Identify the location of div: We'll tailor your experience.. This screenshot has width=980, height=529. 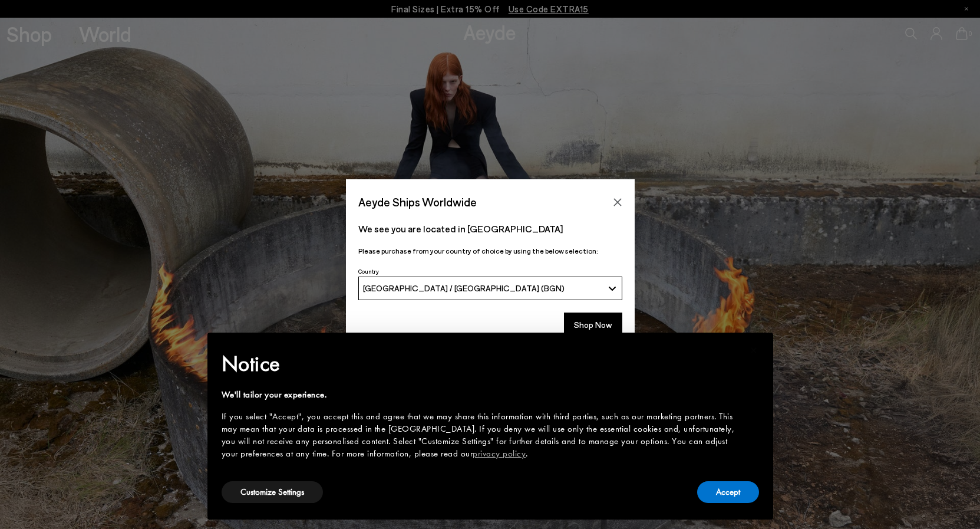
(481, 395).